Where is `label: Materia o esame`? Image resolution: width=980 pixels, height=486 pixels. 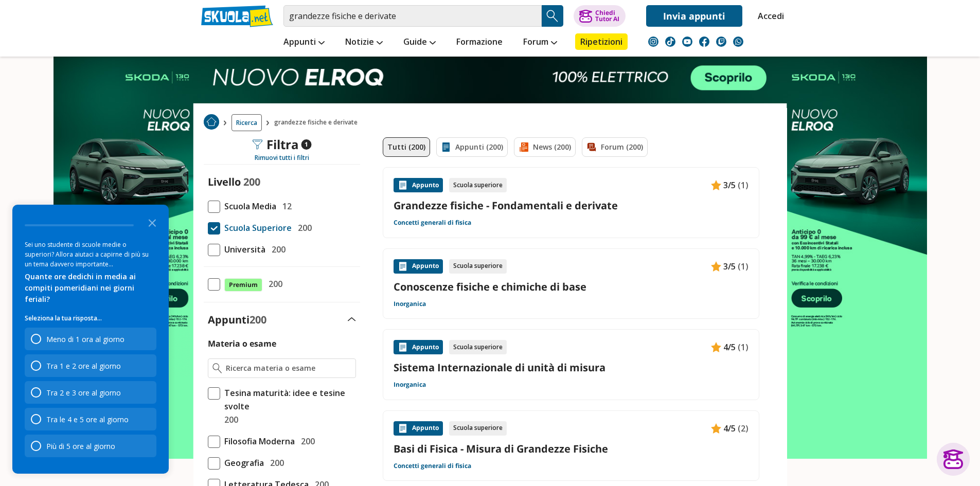 label: Materia o esame is located at coordinates (242, 344).